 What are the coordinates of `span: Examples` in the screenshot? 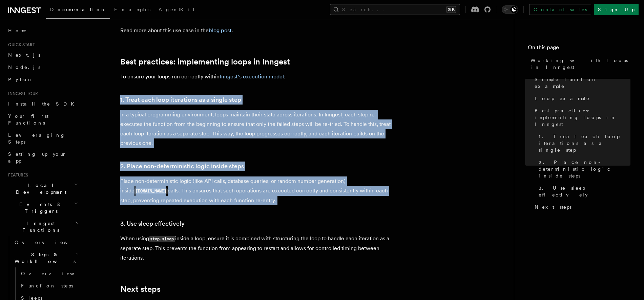 It's located at (132, 9).